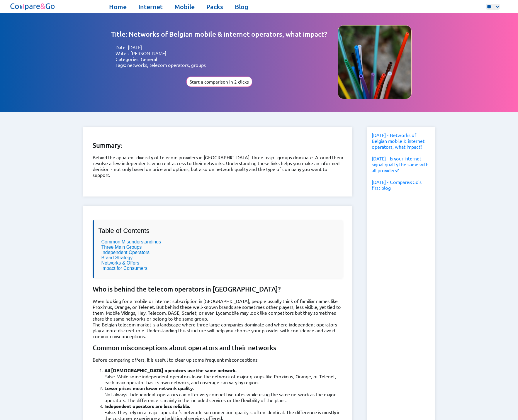 This screenshot has width=518, height=420. Describe the element at coordinates (124, 268) in the screenshot. I see `a: Impact for Consumers` at that location.